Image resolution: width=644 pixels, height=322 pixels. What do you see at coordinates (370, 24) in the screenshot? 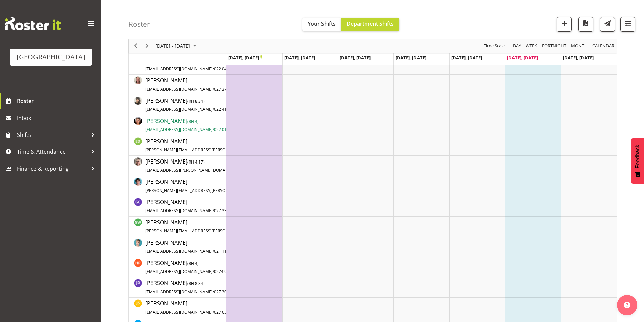
I see `button: Department Shifts` at bounding box center [370, 24].